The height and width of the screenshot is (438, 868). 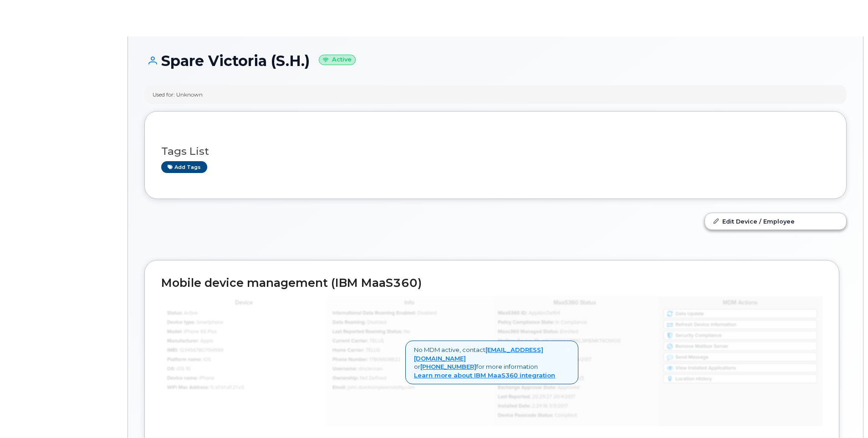 What do you see at coordinates (495, 151) in the screenshot?
I see `h3: Tags List` at bounding box center [495, 151].